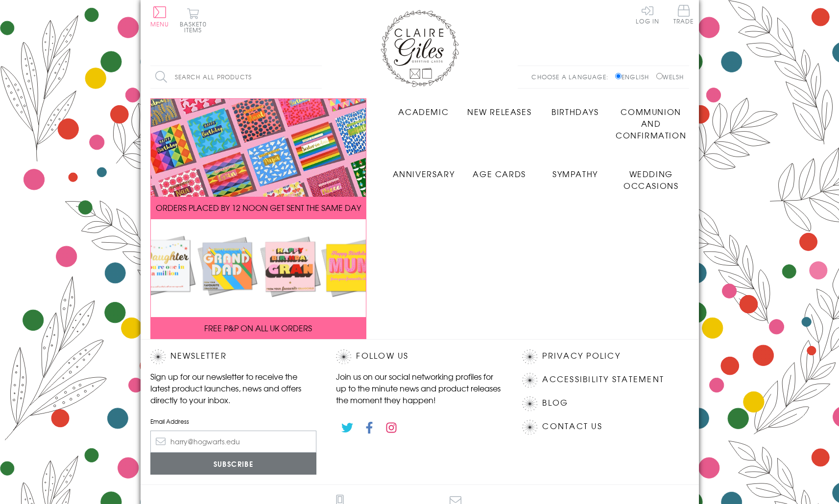  I want to click on span: Trade, so click(683, 14).